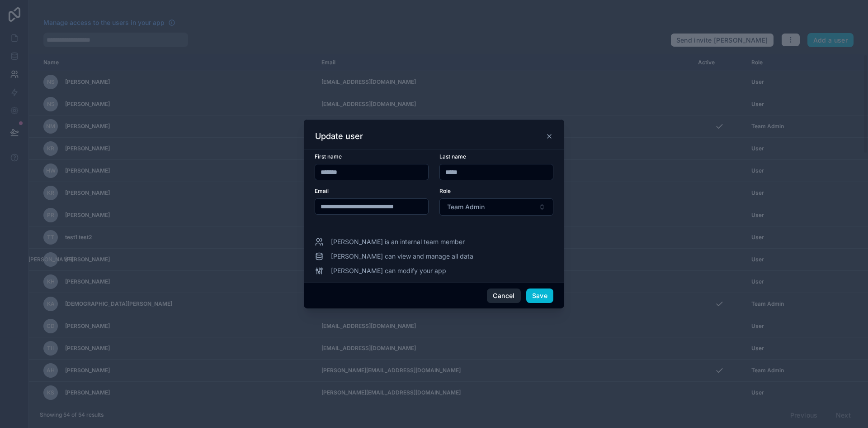 The height and width of the screenshot is (428, 868). I want to click on button: Select Button, so click(496, 207).